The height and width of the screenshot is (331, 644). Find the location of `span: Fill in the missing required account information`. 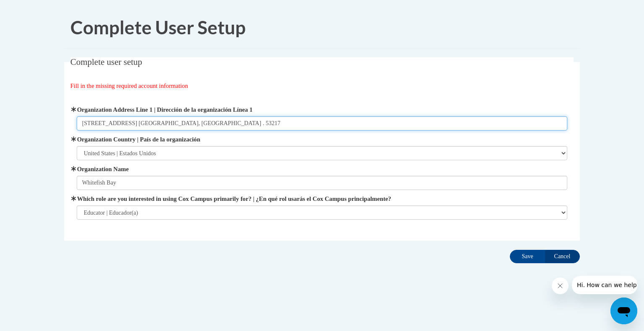

span: Fill in the missing required account information is located at coordinates (129, 85).